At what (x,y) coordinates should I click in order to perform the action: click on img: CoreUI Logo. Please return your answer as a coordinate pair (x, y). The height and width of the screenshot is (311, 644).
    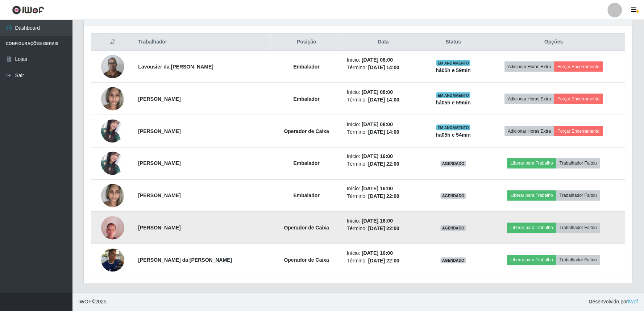
    Looking at the image, I should click on (28, 10).